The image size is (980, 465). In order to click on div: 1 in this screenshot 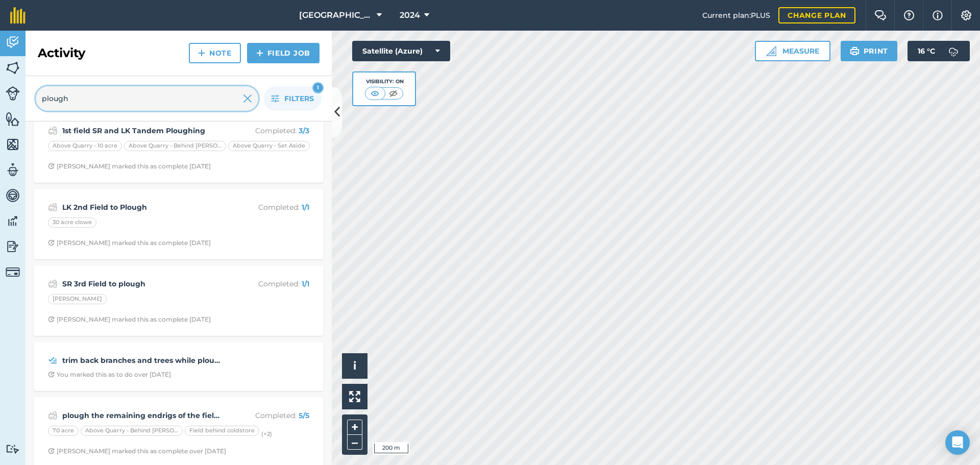, I will do `click(318, 88)`.